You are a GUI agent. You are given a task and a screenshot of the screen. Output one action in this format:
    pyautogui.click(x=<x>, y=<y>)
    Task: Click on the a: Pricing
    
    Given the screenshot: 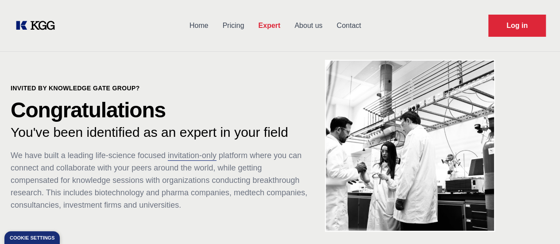 What is the action you would take?
    pyautogui.click(x=233, y=26)
    